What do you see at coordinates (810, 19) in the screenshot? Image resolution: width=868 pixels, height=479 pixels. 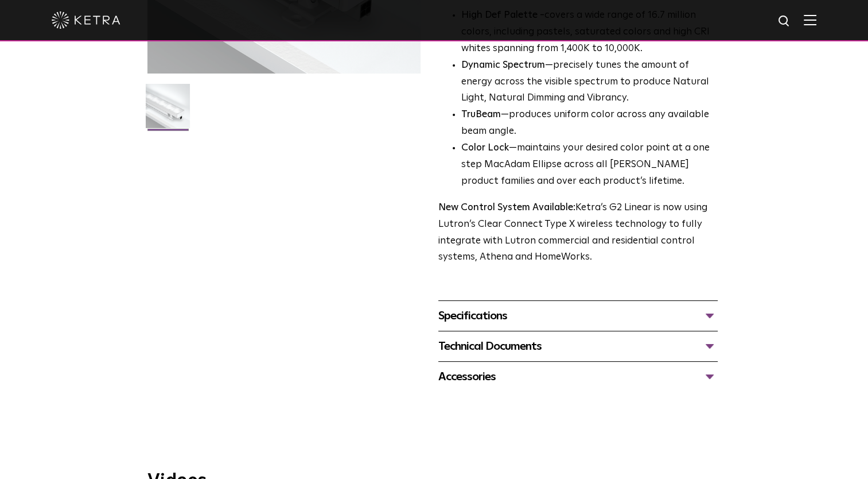 I see `img: Hamburger%20Nav.svg` at bounding box center [810, 19].